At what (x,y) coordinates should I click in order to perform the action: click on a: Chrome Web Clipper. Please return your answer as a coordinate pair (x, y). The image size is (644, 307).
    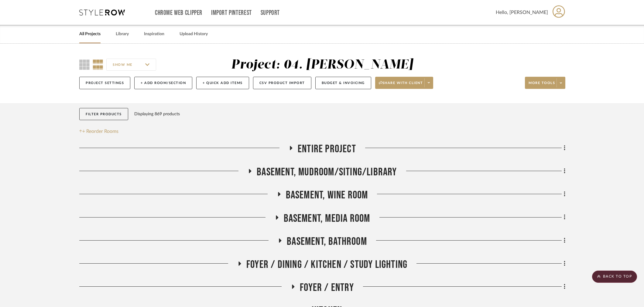
    Looking at the image, I should click on (179, 13).